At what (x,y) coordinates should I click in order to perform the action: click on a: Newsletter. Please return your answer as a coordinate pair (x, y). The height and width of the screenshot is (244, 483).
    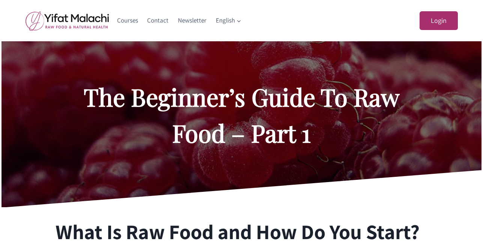
    Looking at the image, I should click on (192, 21).